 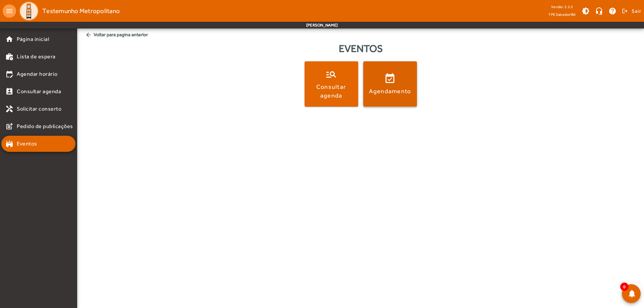 I want to click on span: 0, so click(x=624, y=287).